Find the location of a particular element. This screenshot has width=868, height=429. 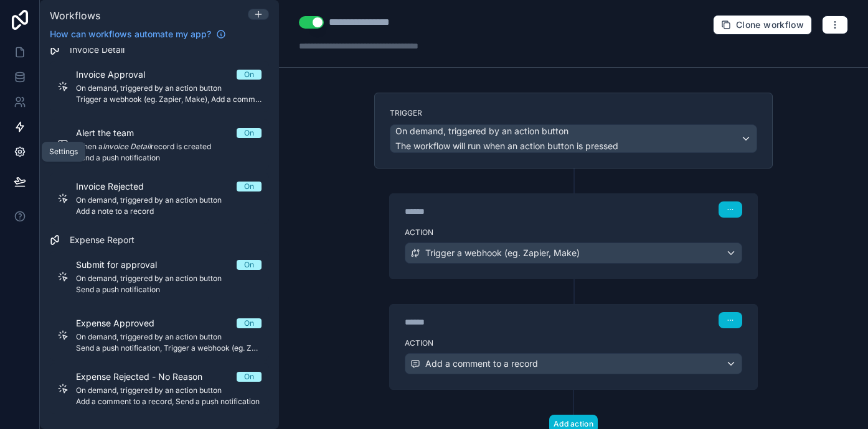

span: Clone workflow is located at coordinates (770, 25).